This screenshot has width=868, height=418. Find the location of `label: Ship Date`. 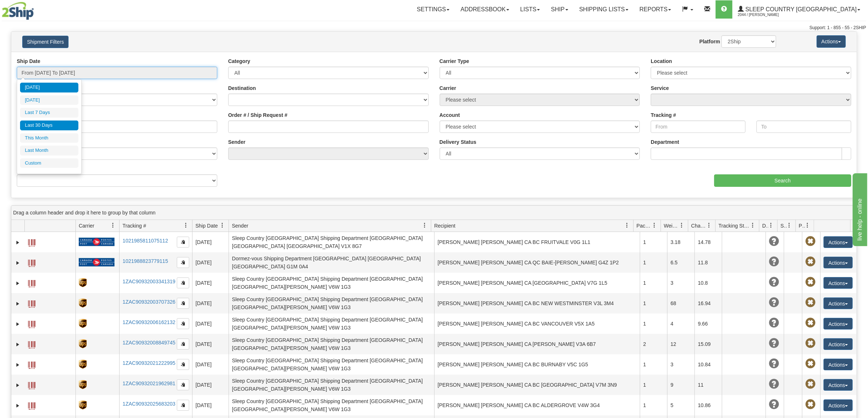

label: Ship Date is located at coordinates (28, 61).